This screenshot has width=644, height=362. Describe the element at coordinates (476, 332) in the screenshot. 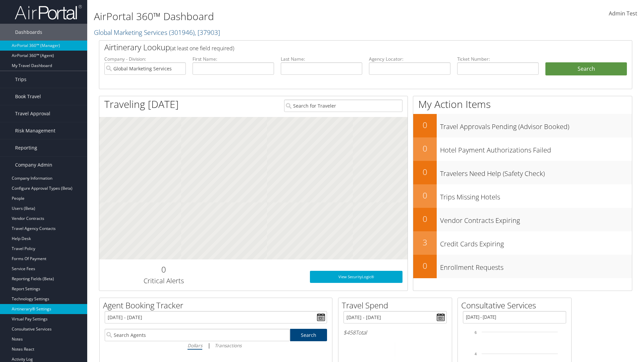

I see `tspan: 6` at that location.